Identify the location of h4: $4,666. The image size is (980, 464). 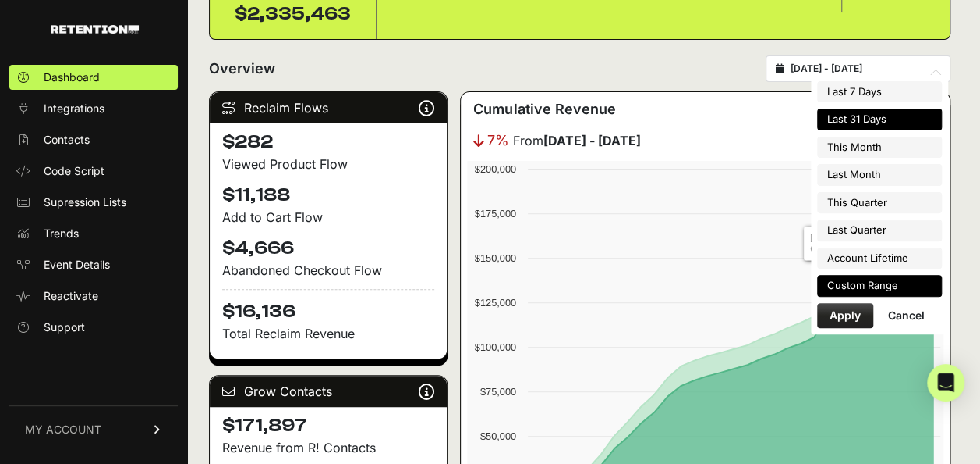
(328, 248).